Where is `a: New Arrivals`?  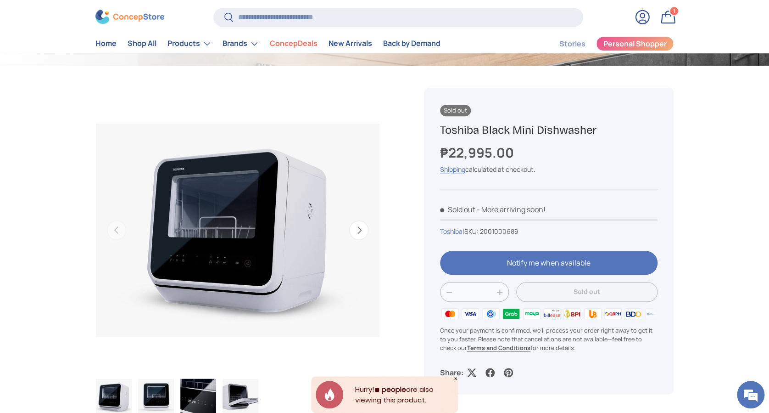
a: New Arrivals is located at coordinates (350, 44).